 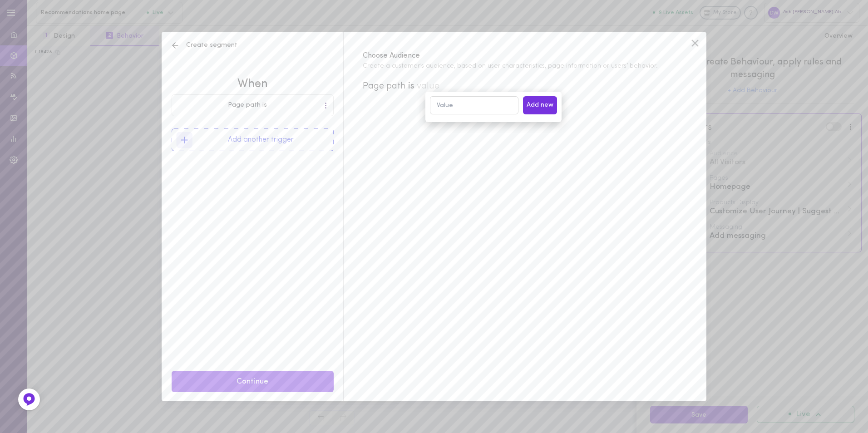 What do you see at coordinates (539, 105) in the screenshot?
I see `button: Add new` at bounding box center [539, 105].